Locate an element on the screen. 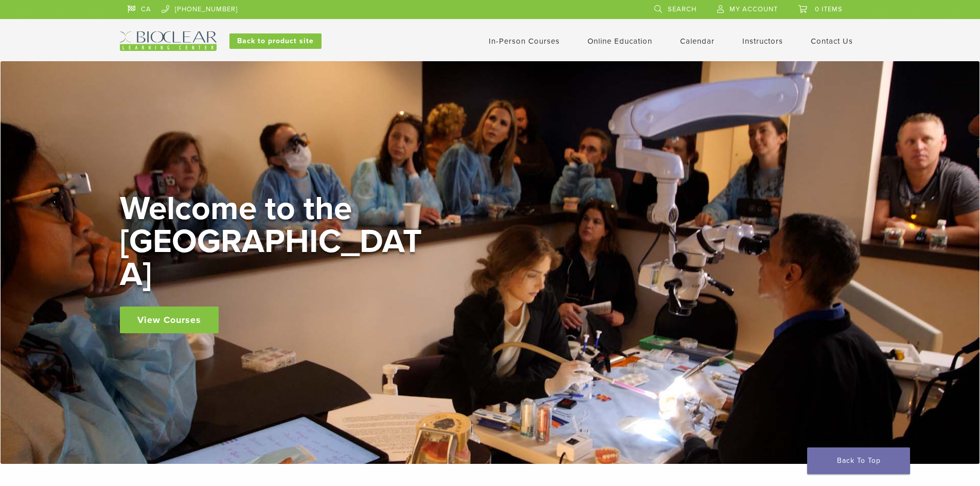 The image size is (980, 486). a: In-Person Courses is located at coordinates (524, 41).